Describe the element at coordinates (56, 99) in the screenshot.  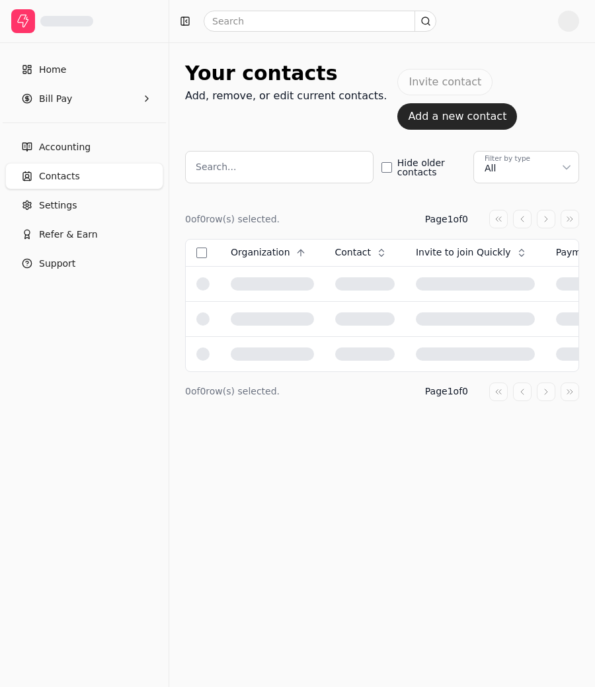
I see `span: Bill Pay` at that location.